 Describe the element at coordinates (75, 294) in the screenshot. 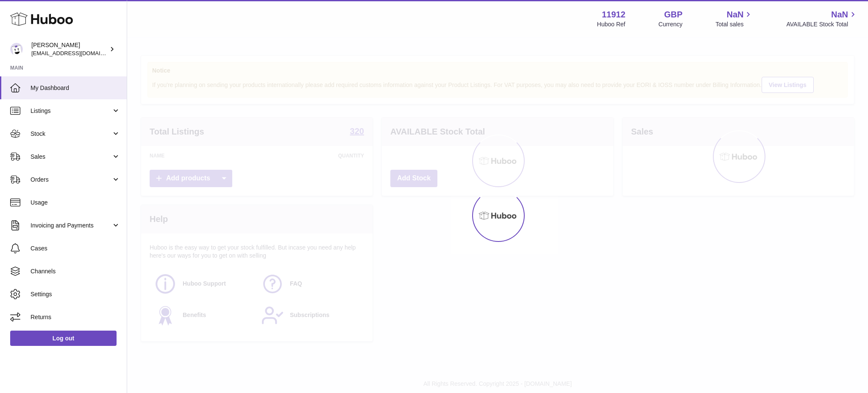

I see `span: Settings` at that location.